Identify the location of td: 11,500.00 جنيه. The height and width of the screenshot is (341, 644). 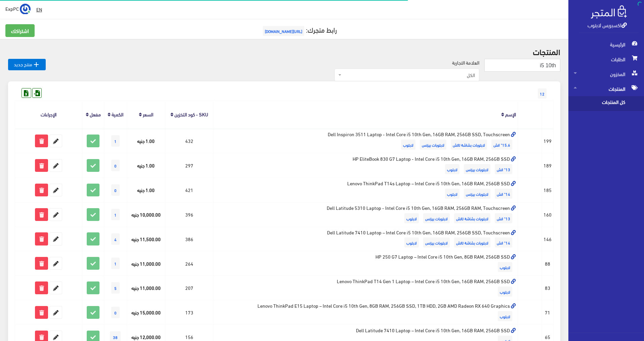
(146, 239).